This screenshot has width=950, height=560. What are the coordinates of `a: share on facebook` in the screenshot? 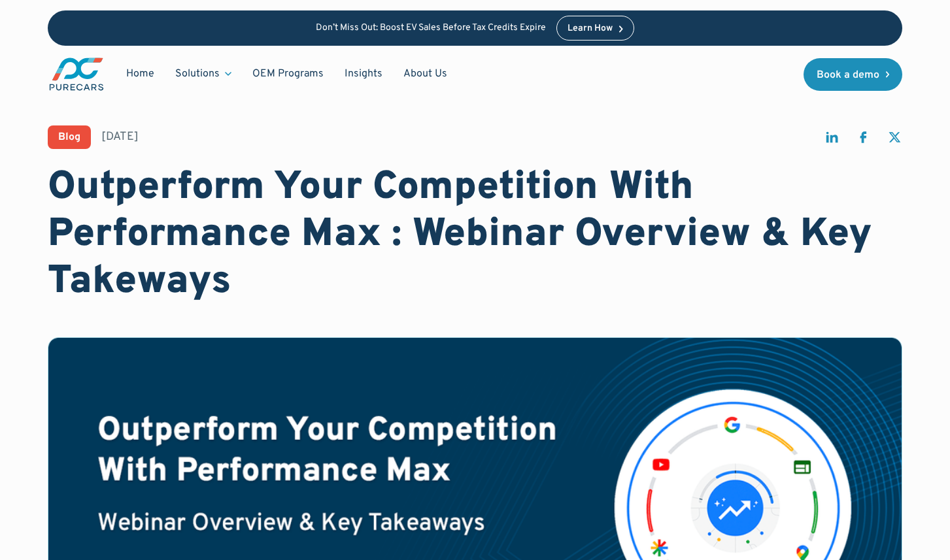 It's located at (864, 140).